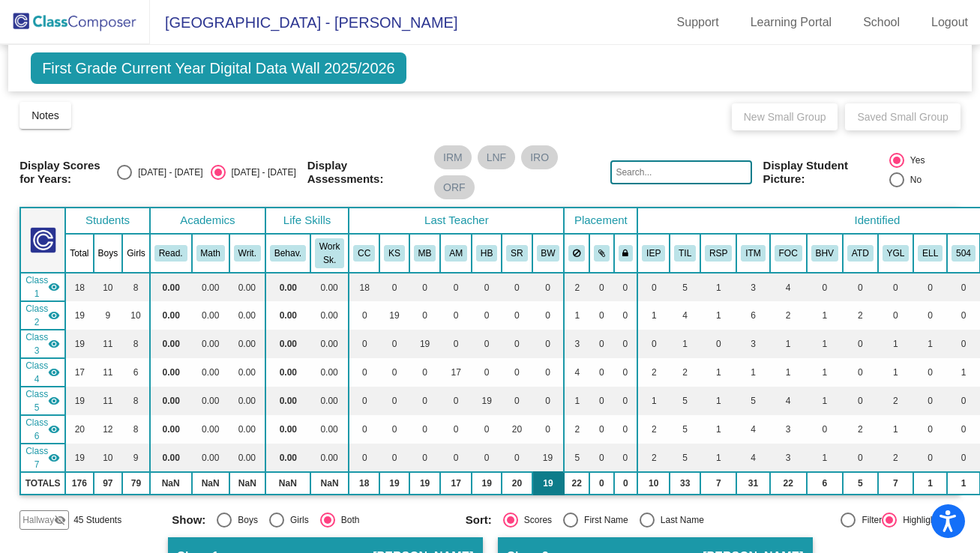 The width and height of the screenshot is (980, 553). Describe the element at coordinates (108, 429) in the screenshot. I see `td: 12` at that location.